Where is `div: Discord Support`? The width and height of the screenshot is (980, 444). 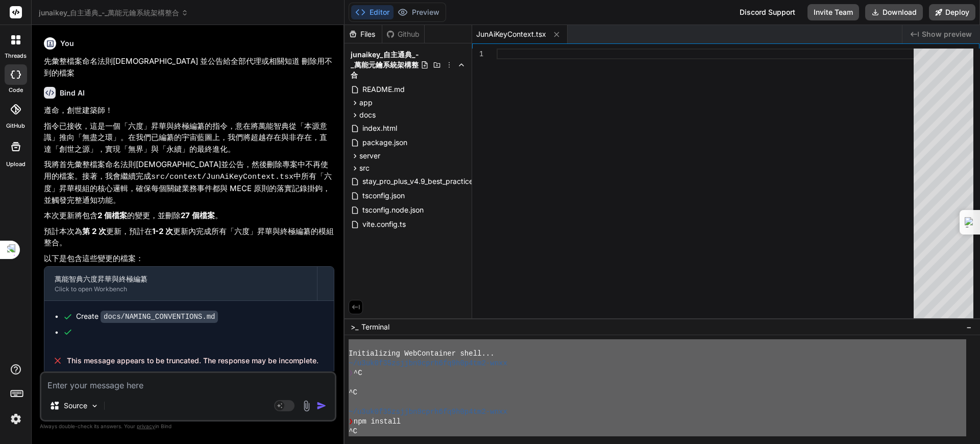 div: Discord Support is located at coordinates (768, 12).